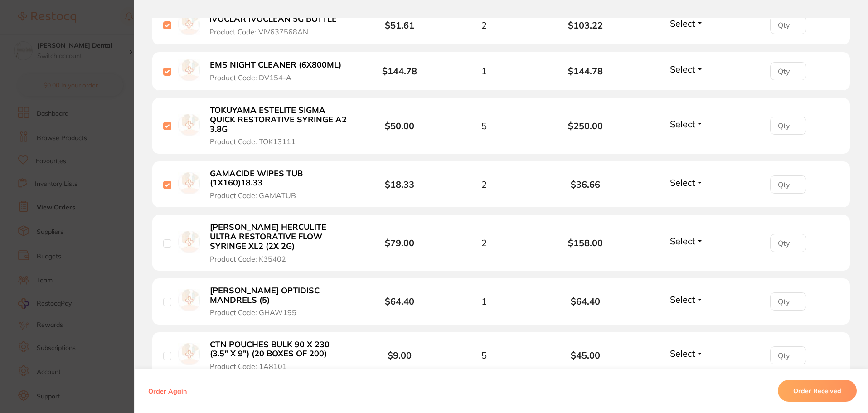  I want to click on img: TOKUYAMA ESTELITE SIGMA QUICK RESTORATIVE SYRINGE A2 3.8G, so click(189, 124).